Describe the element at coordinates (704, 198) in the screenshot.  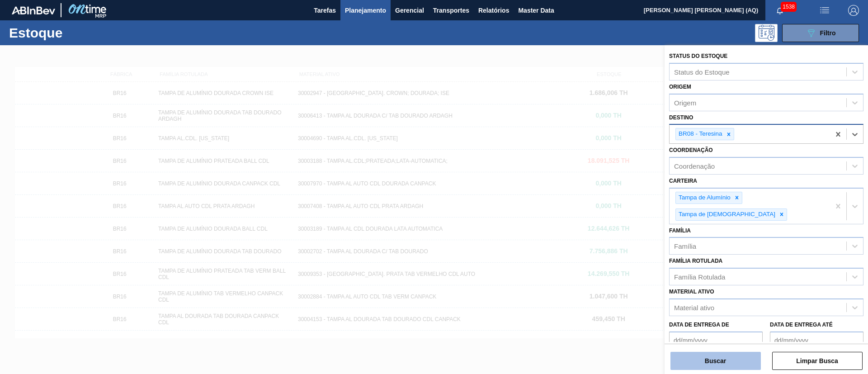
I see `div: Tampa de Alumínio` at that location.